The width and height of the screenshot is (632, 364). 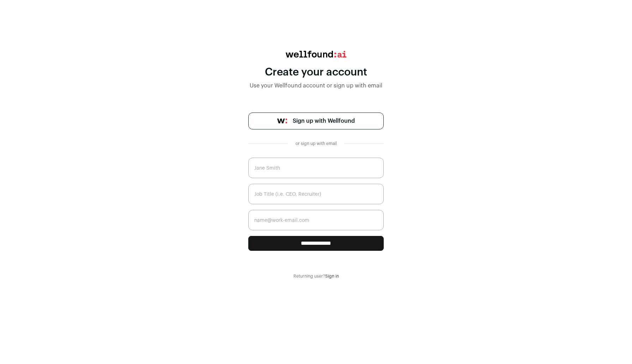 What do you see at coordinates (316, 72) in the screenshot?
I see `div: Create your account` at bounding box center [316, 72].